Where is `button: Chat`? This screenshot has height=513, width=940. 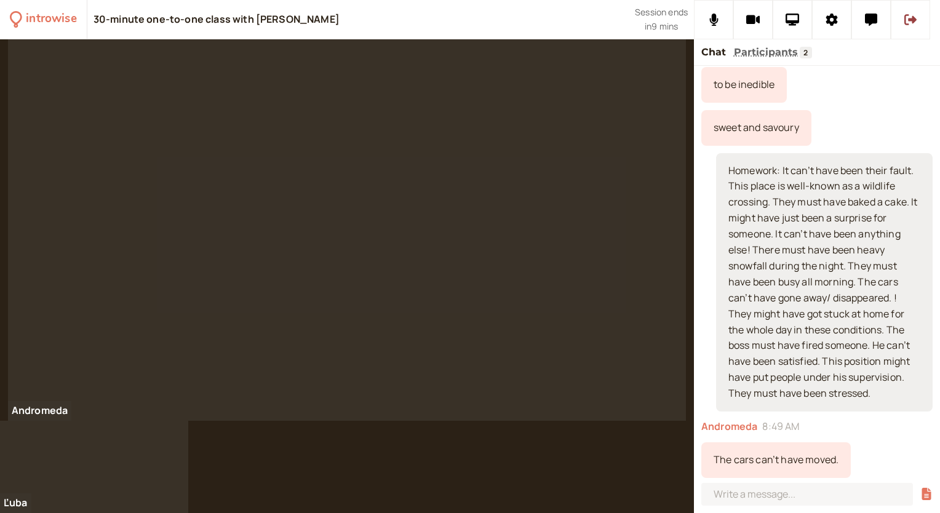 button: Chat is located at coordinates (713, 52).